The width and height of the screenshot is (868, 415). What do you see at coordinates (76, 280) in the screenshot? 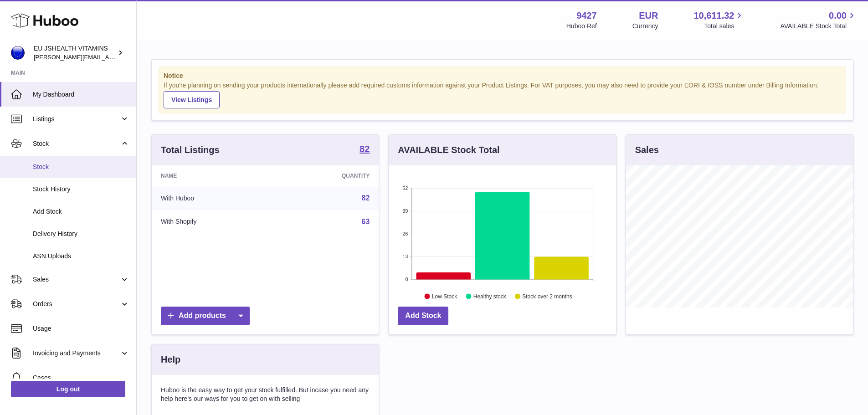
I see `span: Sales` at bounding box center [76, 280].